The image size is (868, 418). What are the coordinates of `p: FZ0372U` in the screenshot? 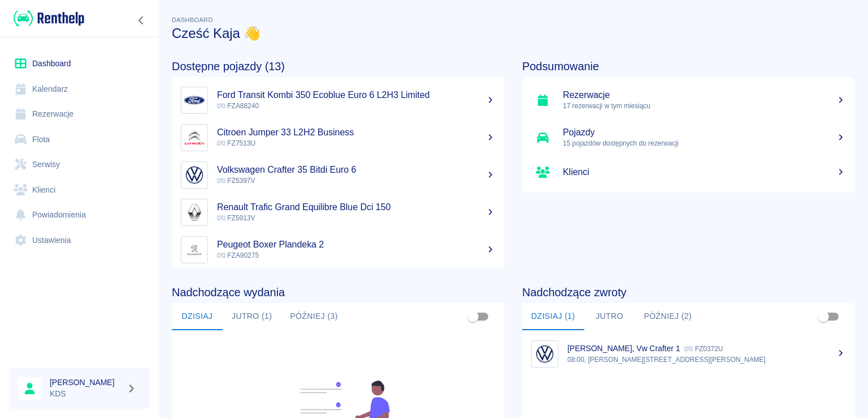 It's located at (704, 348).